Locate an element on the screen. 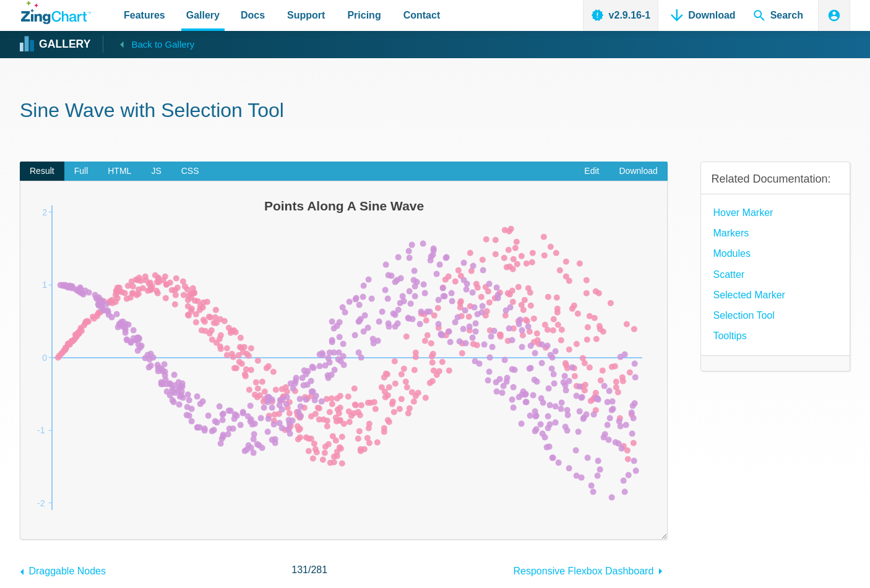 This screenshot has width=870, height=588. a: Scatter is located at coordinates (728, 274).